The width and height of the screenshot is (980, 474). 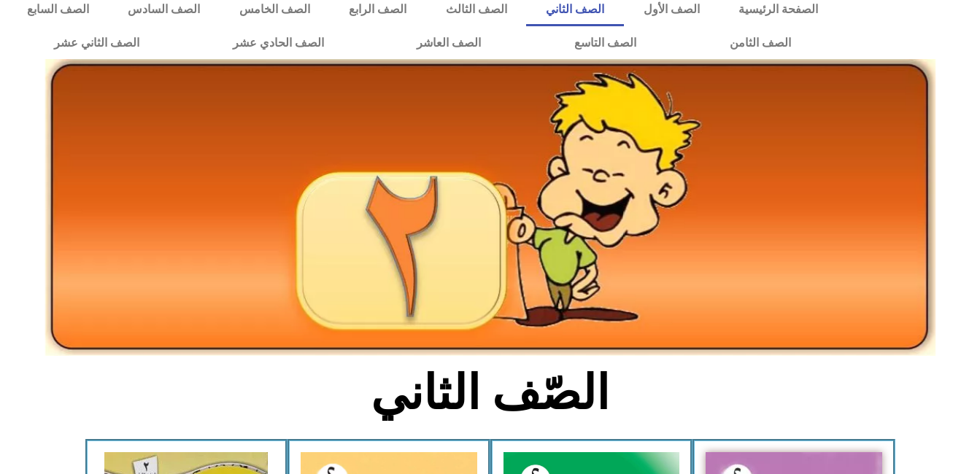 I want to click on a: الصف الثامن, so click(x=761, y=43).